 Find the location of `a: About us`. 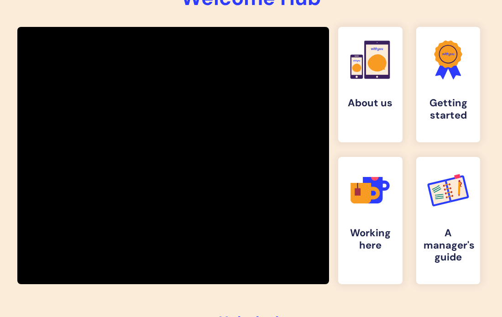

a: About us is located at coordinates (370, 84).